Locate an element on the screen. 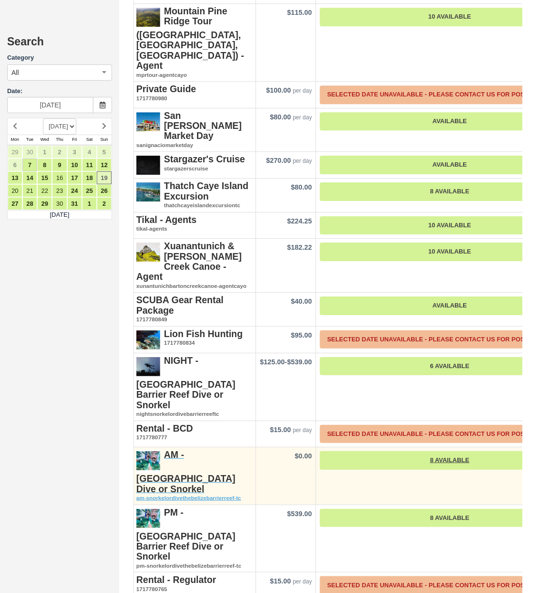 This screenshot has width=557, height=593. strong: SCUBA Gear Rental Package is located at coordinates (180, 304).